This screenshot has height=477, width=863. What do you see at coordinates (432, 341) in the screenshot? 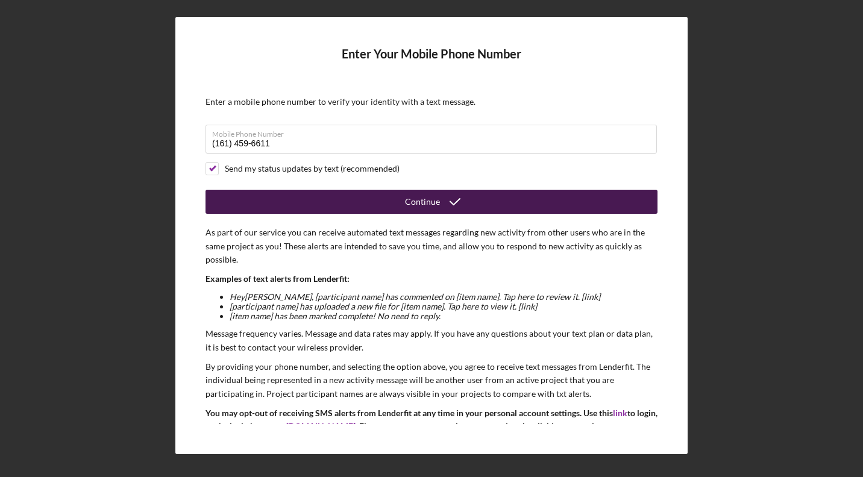
I see `p: Message frequency varies. Message and data rates may apply. If you have any questions about your ...` at bounding box center [432, 341].